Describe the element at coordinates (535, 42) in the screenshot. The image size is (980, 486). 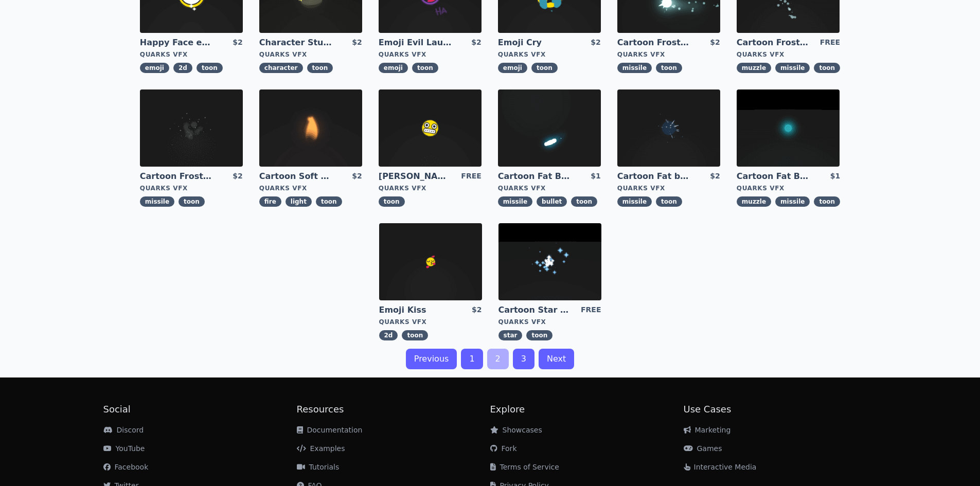
I see `a: Emoji Cry` at that location.